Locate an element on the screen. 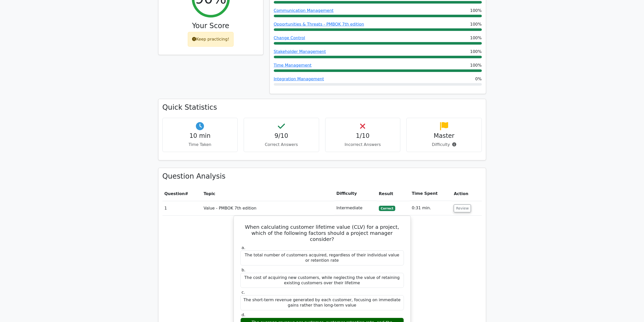  span: a. is located at coordinates (243, 247).